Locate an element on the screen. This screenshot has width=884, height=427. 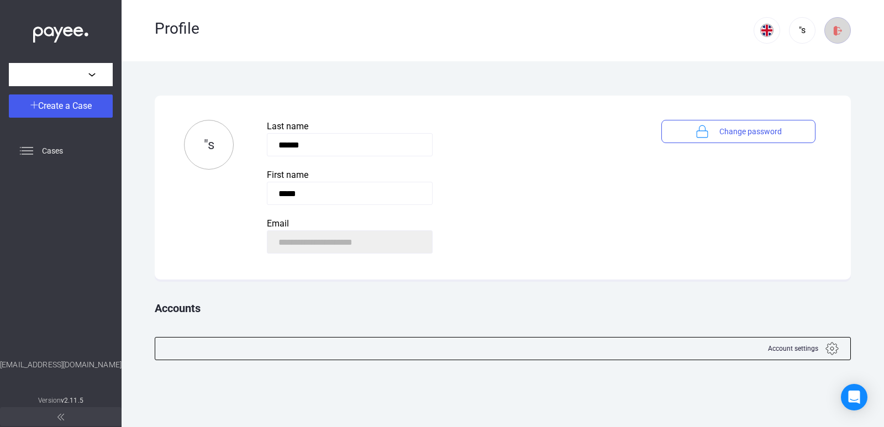
div: "s is located at coordinates (803, 30).